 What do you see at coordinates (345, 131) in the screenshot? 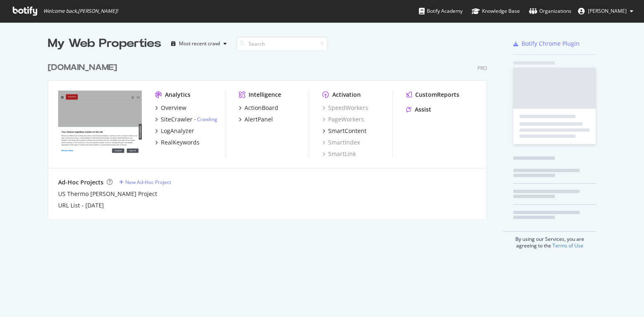
I see `a: SmartContent` at bounding box center [345, 131].